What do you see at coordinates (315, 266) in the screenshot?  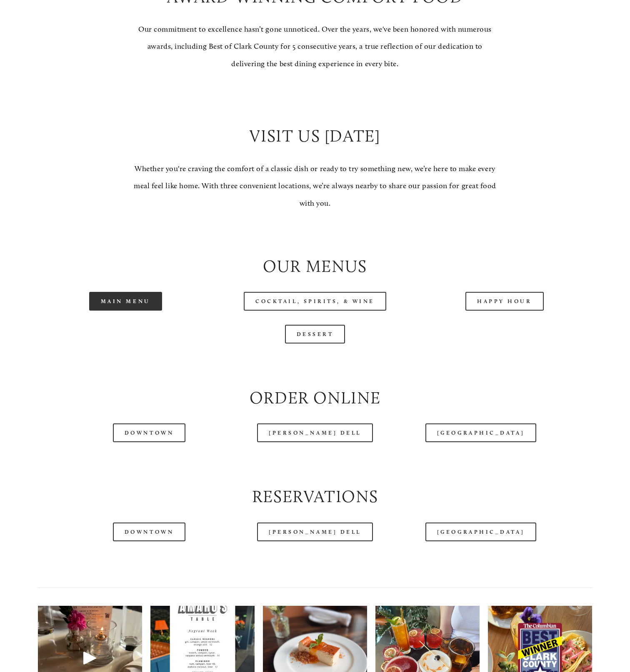 I see `h2: Our Menus` at bounding box center [315, 266].